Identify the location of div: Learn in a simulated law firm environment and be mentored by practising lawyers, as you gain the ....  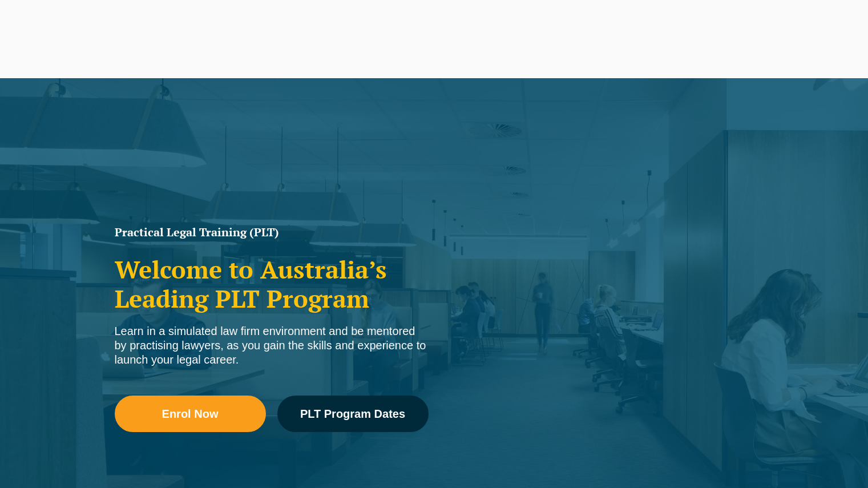
(271, 345).